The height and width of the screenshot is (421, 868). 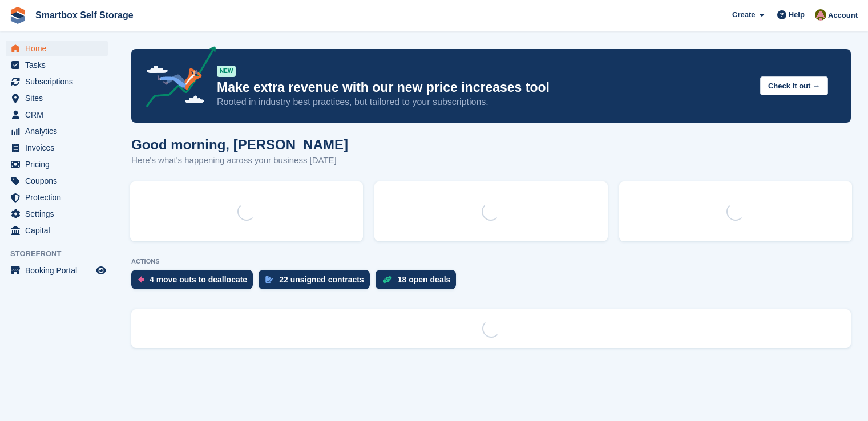 I want to click on a: 4 move outs to deallocate, so click(x=195, y=283).